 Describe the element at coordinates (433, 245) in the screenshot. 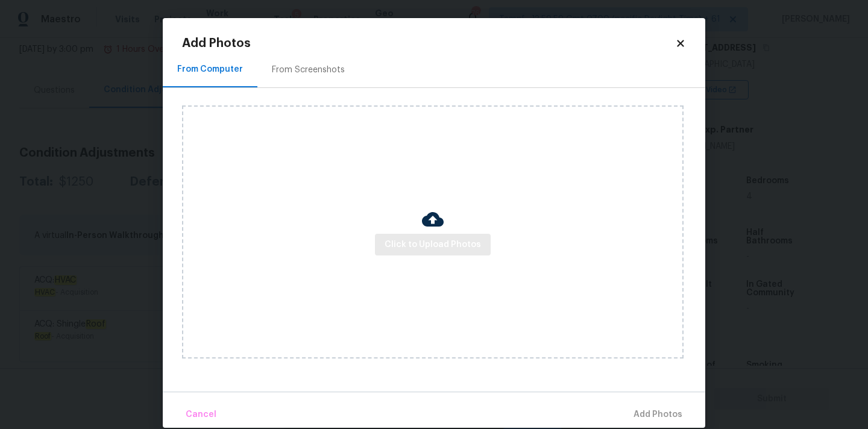

I see `button: Click to Upload Photos` at that location.